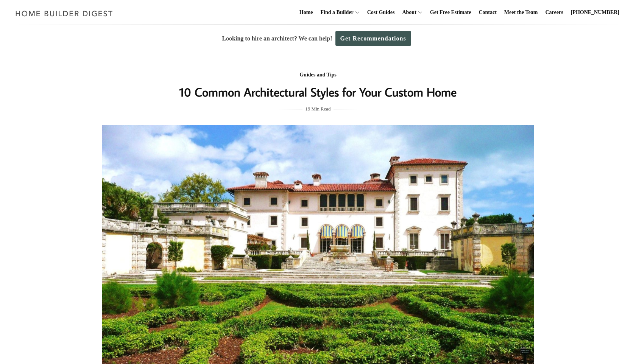  What do you see at coordinates (335, 12) in the screenshot?
I see `a: Find a Builder` at bounding box center [335, 12].